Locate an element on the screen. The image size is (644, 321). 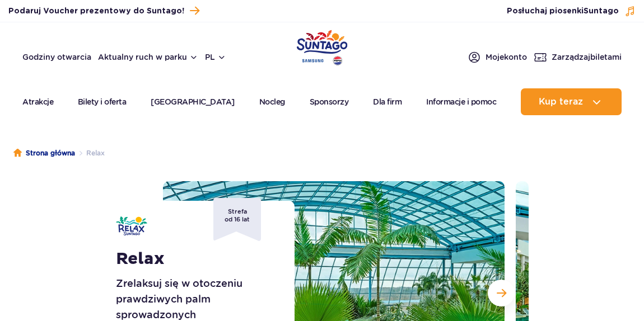
a: Podaruj Voucher prezentowy do Suntago! is located at coordinates (104, 11).